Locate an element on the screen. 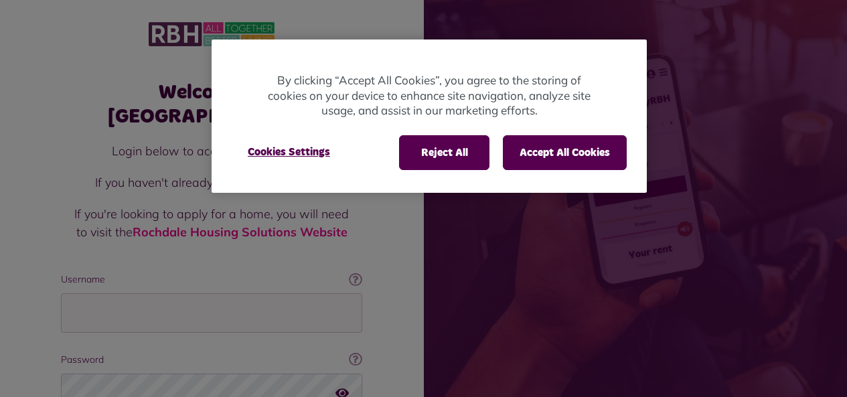 The image size is (847, 397). button: Cookies Settings is located at coordinates (289, 152).